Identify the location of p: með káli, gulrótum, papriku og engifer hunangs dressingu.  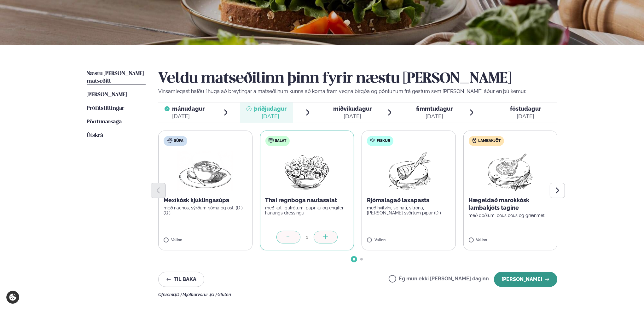
(307, 210).